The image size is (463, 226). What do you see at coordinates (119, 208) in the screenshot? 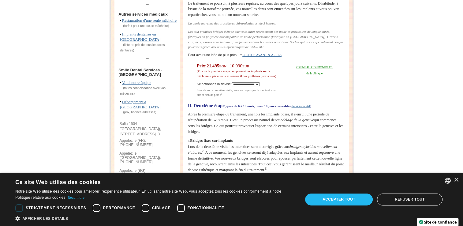
I see `span: Performance` at bounding box center [119, 208].